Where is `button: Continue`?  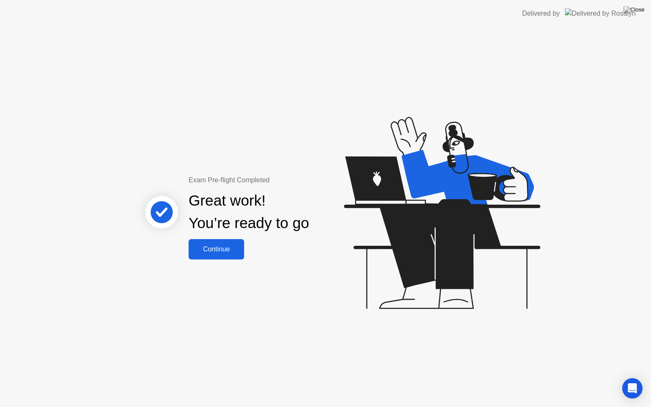
button: Continue is located at coordinates (216, 249).